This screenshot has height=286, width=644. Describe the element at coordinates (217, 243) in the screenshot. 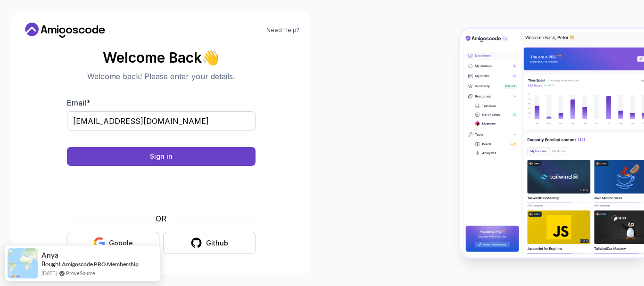

I see `div: Github` at that location.